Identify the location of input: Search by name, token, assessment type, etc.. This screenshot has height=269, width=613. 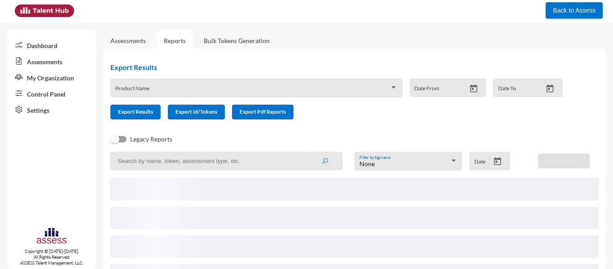
(226, 161).